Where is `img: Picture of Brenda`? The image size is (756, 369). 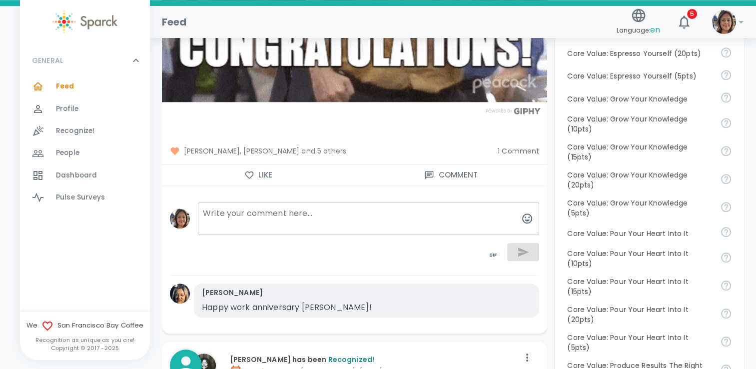
img: Picture of Brenda is located at coordinates (724, 22).